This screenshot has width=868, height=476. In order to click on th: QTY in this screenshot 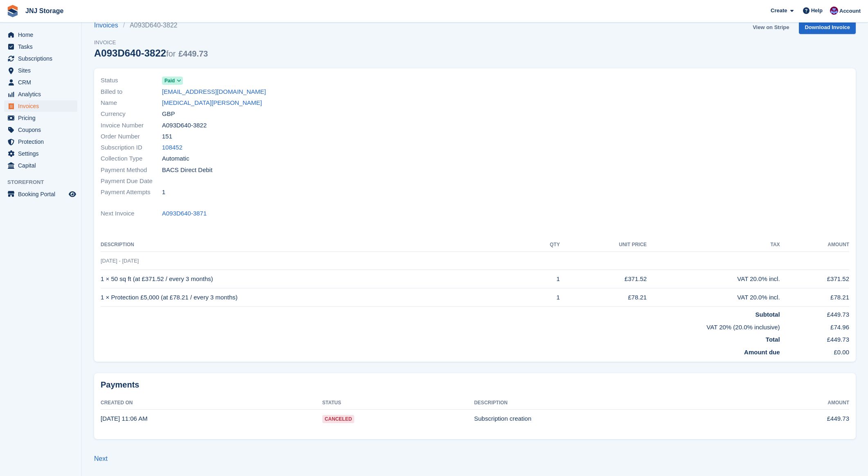, I will do `click(544, 245)`.